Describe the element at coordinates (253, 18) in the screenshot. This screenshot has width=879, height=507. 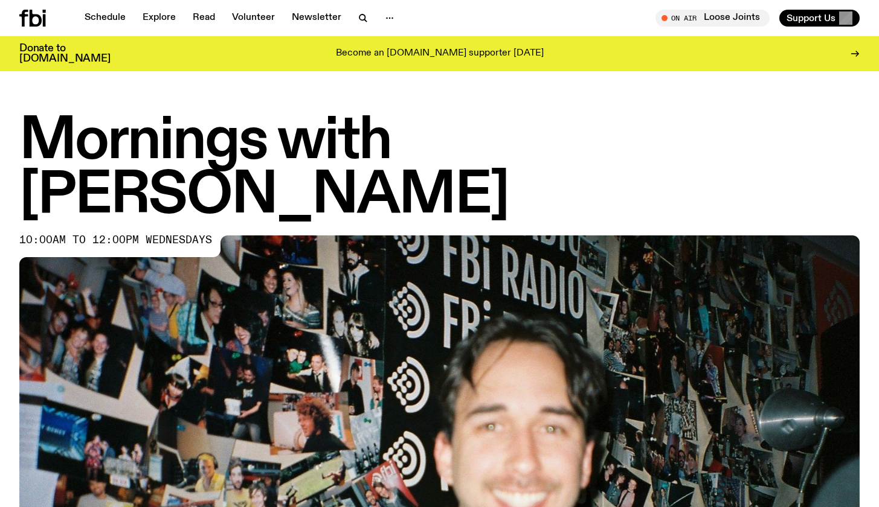
I see `a: Volunteer` at that location.